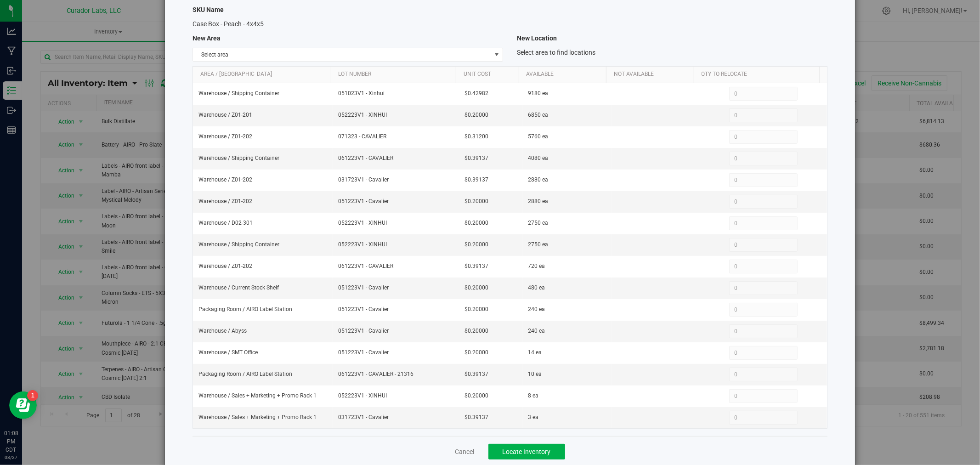 The height and width of the screenshot is (465, 980). What do you see at coordinates (225, 223) in the screenshot?
I see `span: Warehouse / D02-301` at bounding box center [225, 223].